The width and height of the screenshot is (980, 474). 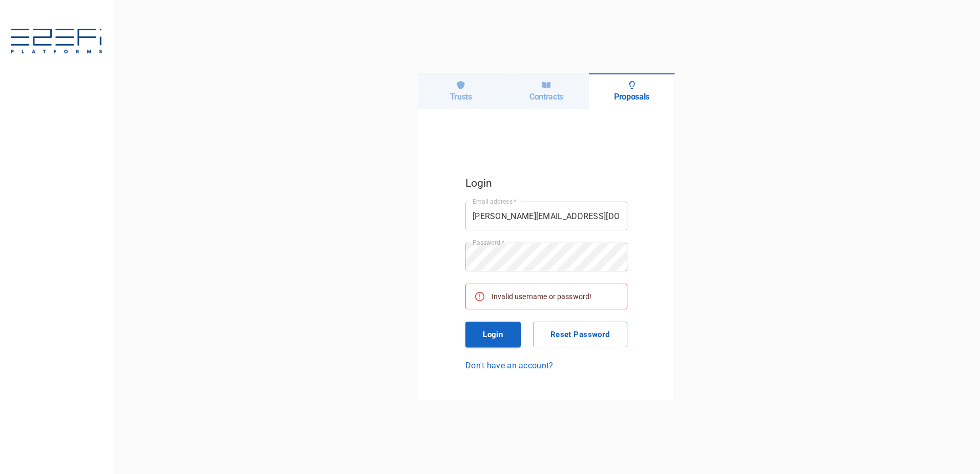 What do you see at coordinates (546, 183) in the screenshot?
I see `h5: Login` at bounding box center [546, 183].